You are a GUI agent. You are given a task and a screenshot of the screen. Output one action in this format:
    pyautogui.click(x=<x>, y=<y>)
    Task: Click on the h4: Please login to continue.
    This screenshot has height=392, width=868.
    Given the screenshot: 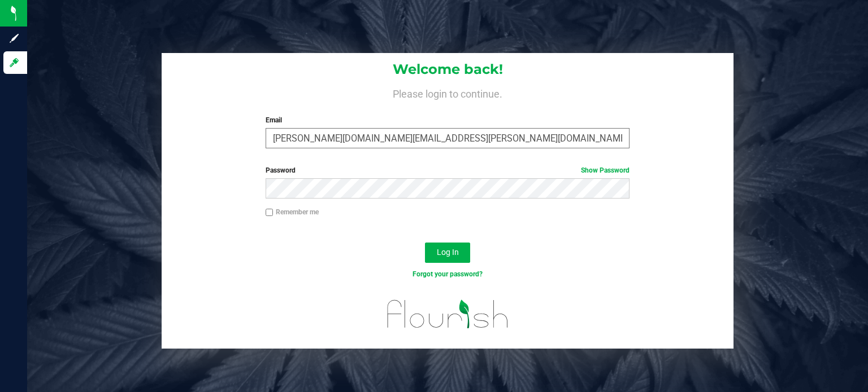 What is the action you would take?
    pyautogui.click(x=448, y=92)
    